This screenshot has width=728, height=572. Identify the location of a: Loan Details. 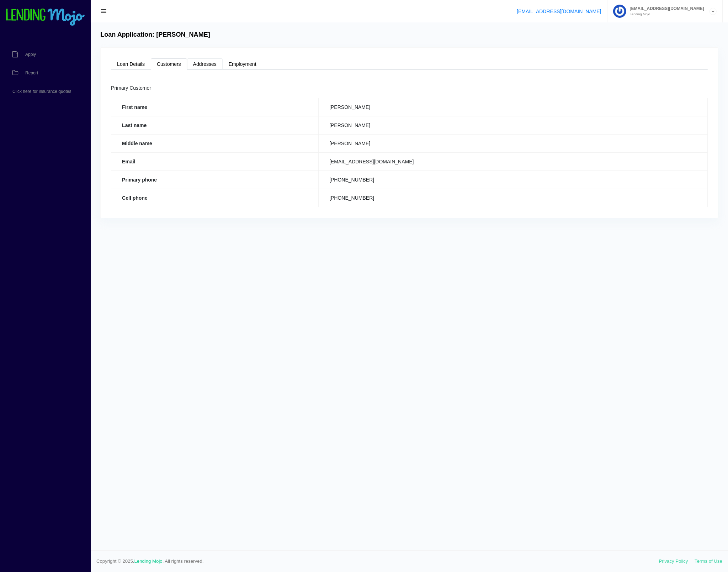
(131, 64).